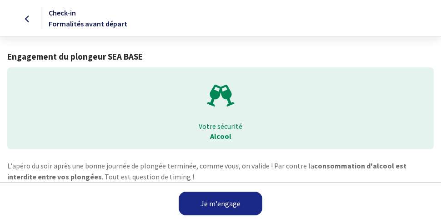 This screenshot has height=224, width=441. I want to click on p: L'apéro du soir après une bonne journée de plongée terminée, comme vous, on valide ! Par contre l..., so click(220, 171).